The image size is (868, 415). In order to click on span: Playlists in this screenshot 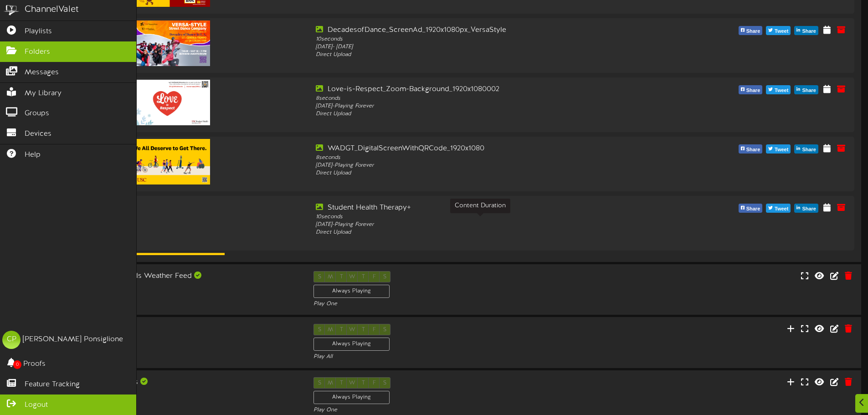, I will do `click(38, 32)`.